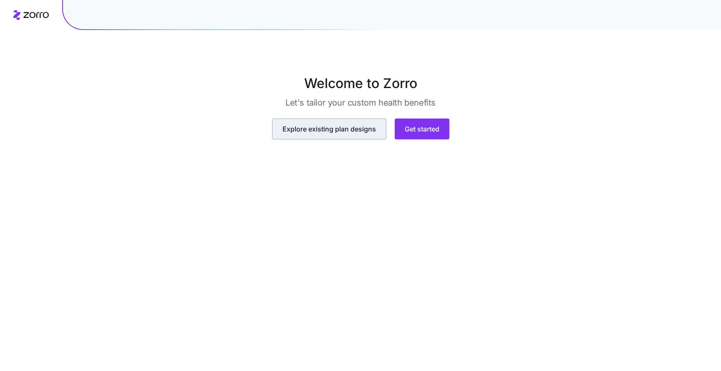  I want to click on h1: Welcome to Zorro, so click(360, 83).